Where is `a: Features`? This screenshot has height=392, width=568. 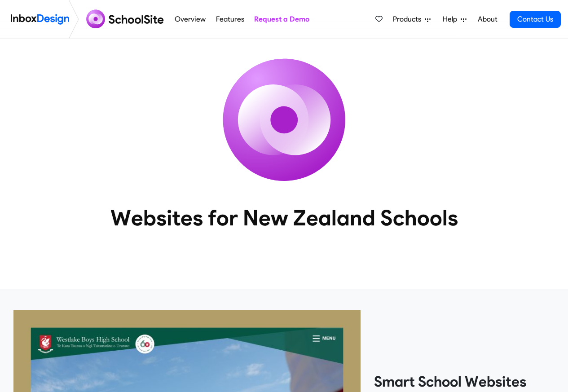 a: Features is located at coordinates (230, 20).